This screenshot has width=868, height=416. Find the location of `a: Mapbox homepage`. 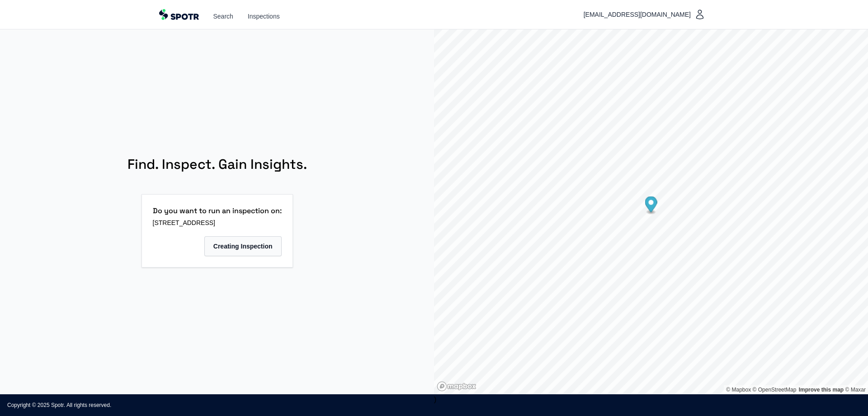

a: Mapbox homepage is located at coordinates (457, 386).